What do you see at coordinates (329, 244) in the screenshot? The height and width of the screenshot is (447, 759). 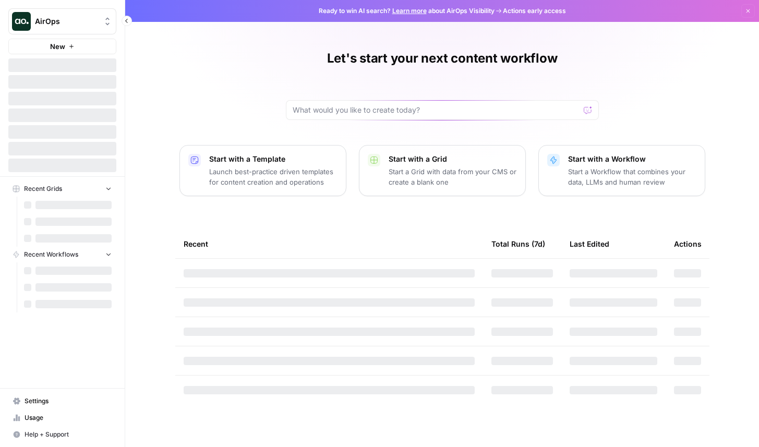 I see `div: Recent` at bounding box center [329, 244].